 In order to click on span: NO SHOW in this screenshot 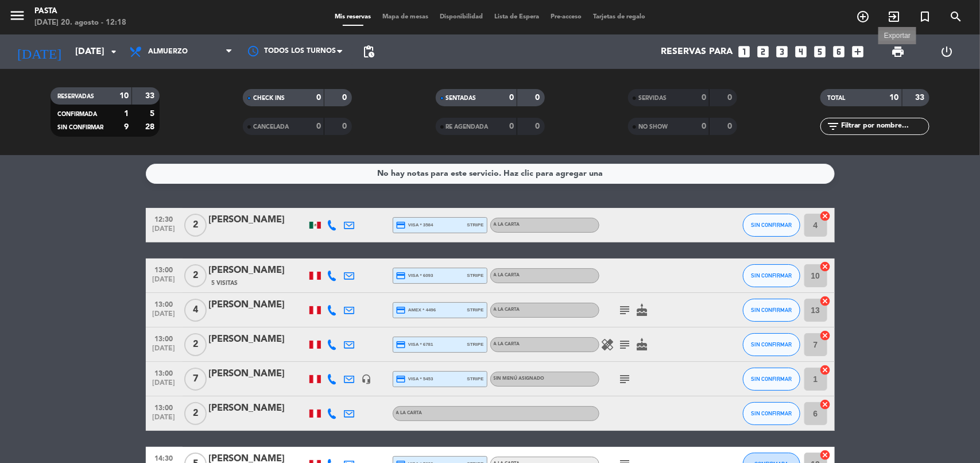, I will do `click(653, 127)`.